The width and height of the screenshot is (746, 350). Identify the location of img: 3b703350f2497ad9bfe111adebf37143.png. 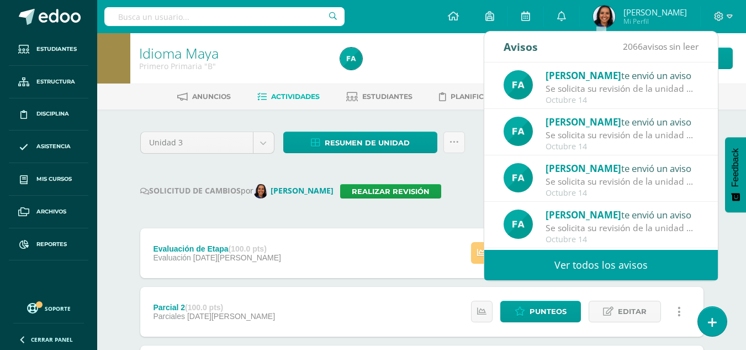
(604, 17).